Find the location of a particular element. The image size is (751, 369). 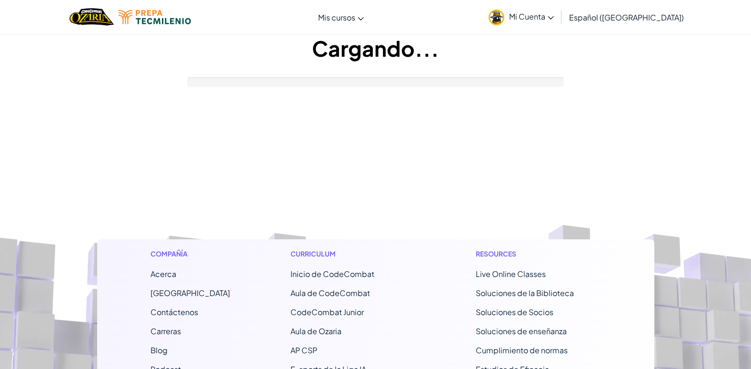

a: Ozaria by CodeCombat logo is located at coordinates (91, 17).